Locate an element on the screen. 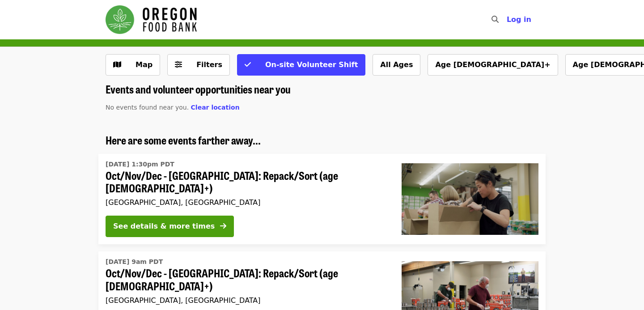  button: See details & more times is located at coordinates (170, 226).